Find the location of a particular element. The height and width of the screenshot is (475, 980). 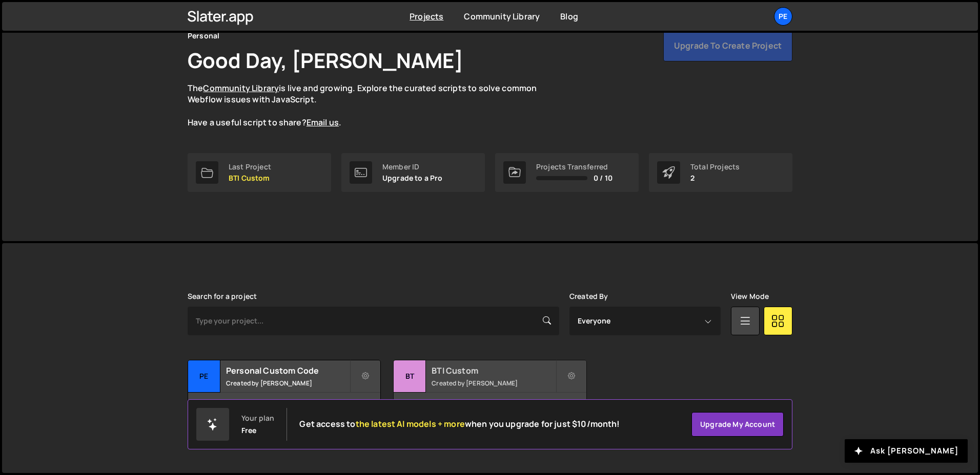

h2: Personal Custom Code is located at coordinates (287, 371).